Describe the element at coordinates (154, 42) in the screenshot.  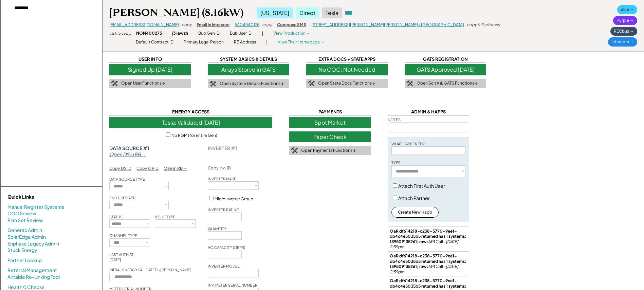
I see `div: Default Contract ID` at that location.